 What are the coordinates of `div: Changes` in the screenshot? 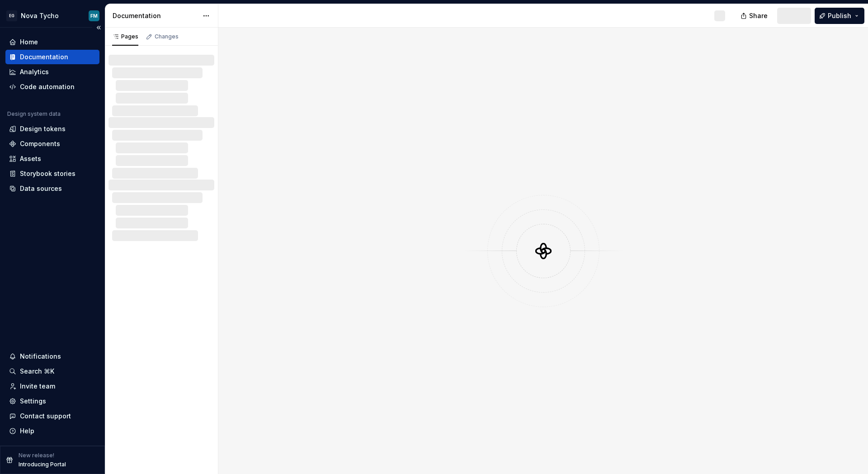 It's located at (166, 37).